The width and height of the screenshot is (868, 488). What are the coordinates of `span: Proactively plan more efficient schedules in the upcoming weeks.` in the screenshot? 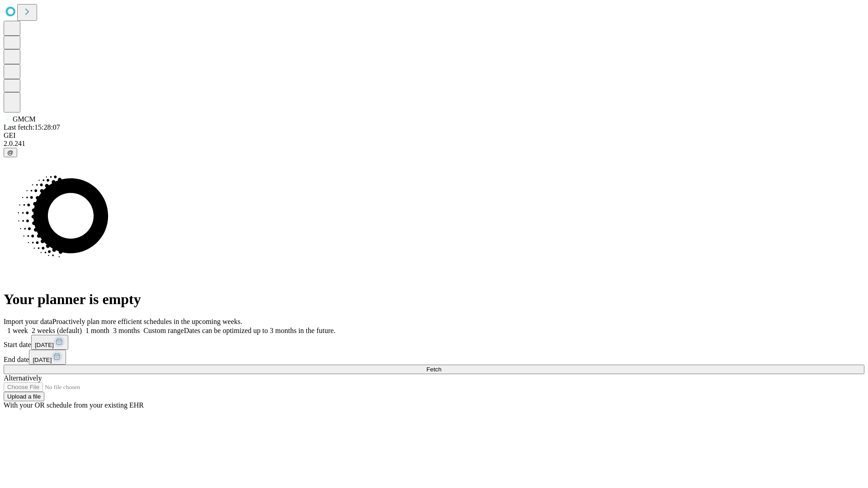 It's located at (147, 321).